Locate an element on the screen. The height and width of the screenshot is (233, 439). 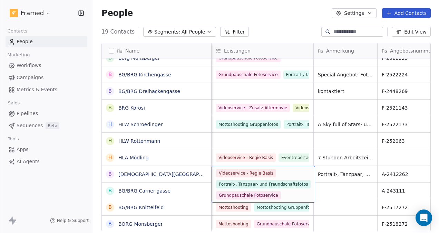
span: 7 Stunden Arbeitszeit, von 19.00 Uhr bis 1.00 in der Nacht. 2 Personen, die das Ballgeschehen beo... is located at coordinates (345, 157).